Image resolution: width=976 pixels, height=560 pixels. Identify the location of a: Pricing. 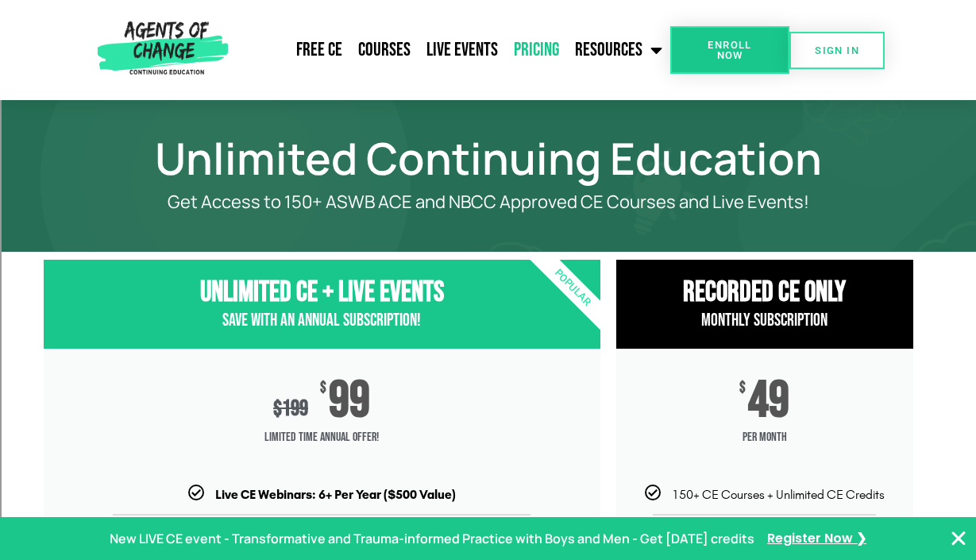
(537, 50).